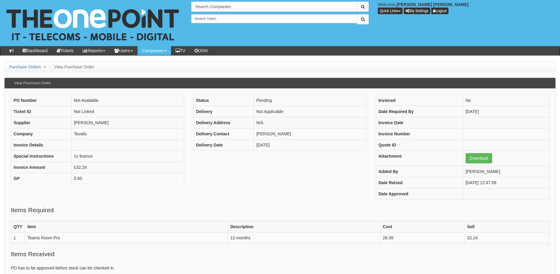 This screenshot has height=274, width=560. Describe the element at coordinates (280, 268) in the screenshot. I see `p: PO has to be approved before stock can be checked in.` at that location.